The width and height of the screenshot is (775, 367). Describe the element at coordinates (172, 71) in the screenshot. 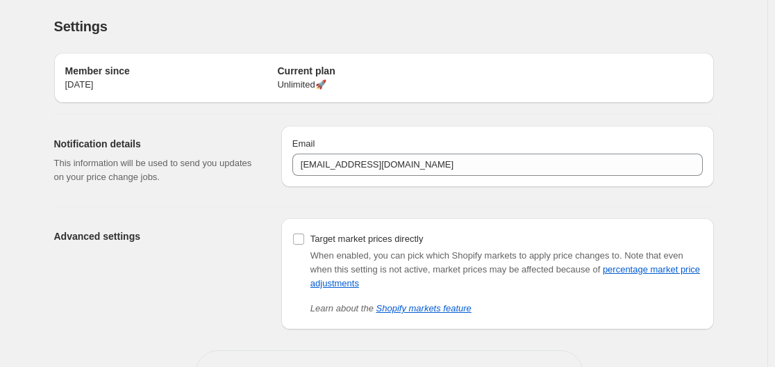

I see `h2: Member since` at that location.